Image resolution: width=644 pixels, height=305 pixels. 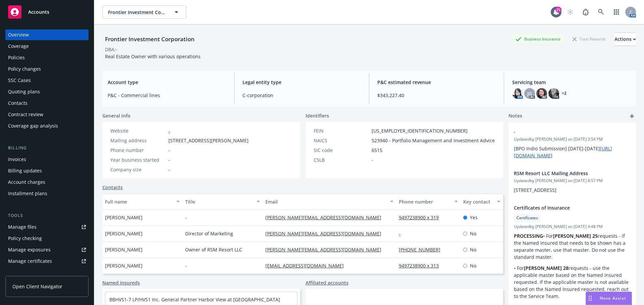 I want to click on div: Coverage gap analysis, so click(x=33, y=126).